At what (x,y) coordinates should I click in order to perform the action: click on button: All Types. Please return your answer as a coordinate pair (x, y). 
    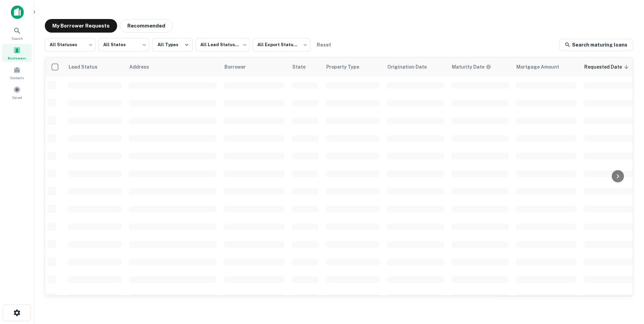
    Looking at the image, I should click on (172, 45).